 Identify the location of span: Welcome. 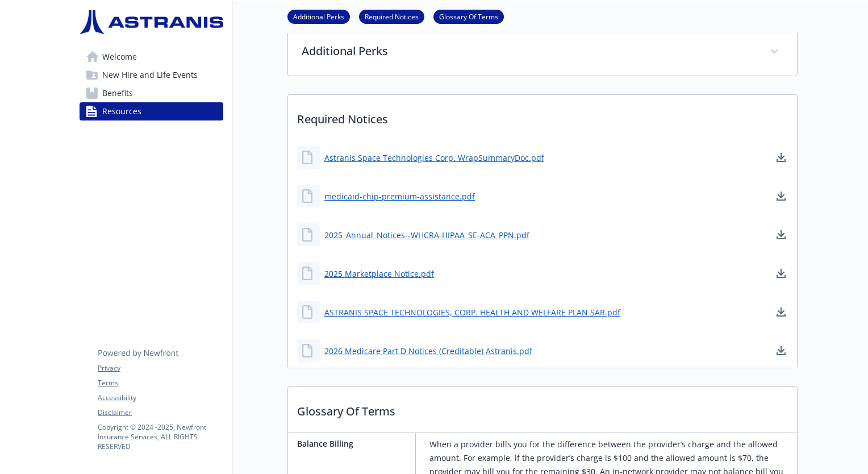
(119, 57).